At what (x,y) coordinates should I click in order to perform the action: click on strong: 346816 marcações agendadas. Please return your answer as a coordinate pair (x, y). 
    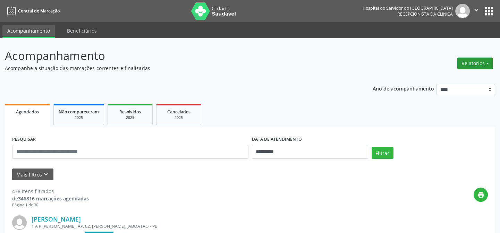
    Looking at the image, I should click on (53, 198).